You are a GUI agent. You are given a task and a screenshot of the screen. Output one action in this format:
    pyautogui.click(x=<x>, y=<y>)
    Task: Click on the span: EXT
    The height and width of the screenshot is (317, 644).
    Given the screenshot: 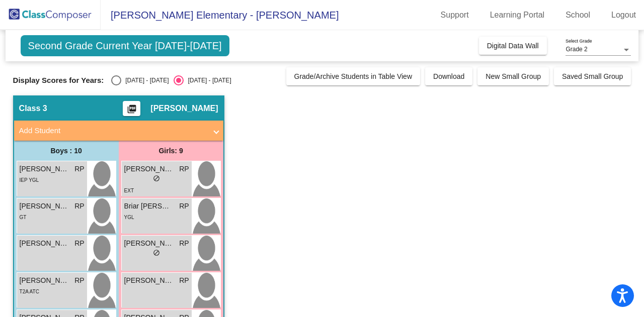 What is the action you would take?
    pyautogui.click(x=128, y=191)
    